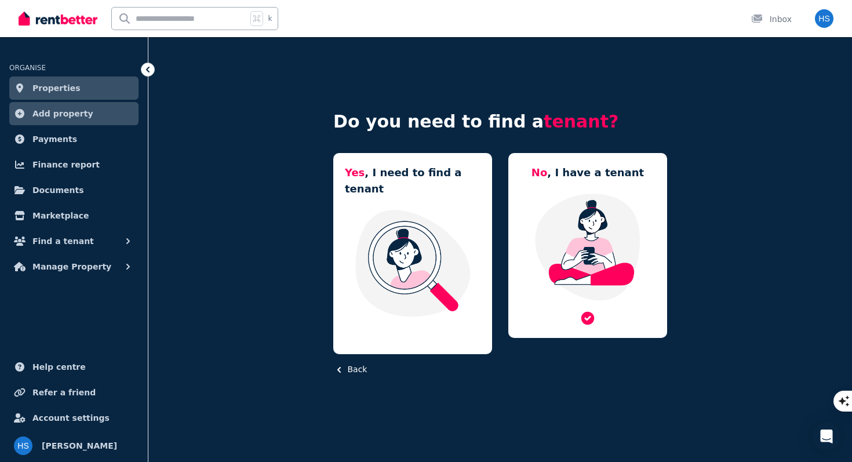  Describe the element at coordinates (56, 88) in the screenshot. I see `span: Properties` at that location.